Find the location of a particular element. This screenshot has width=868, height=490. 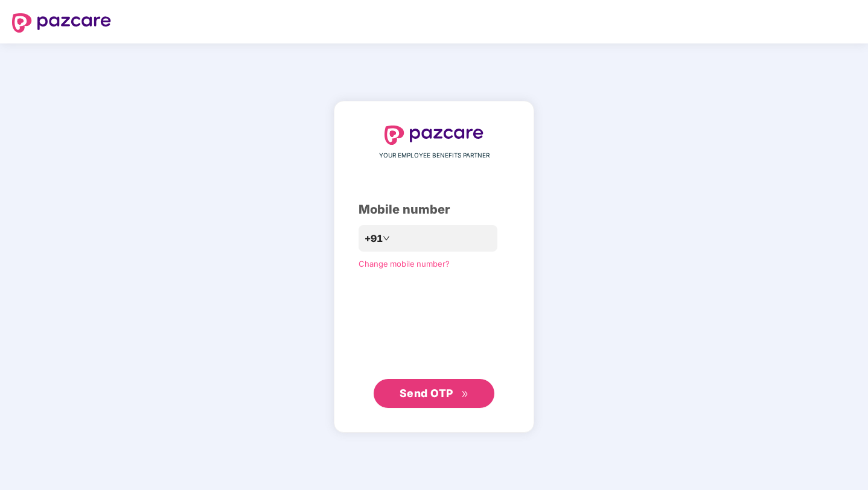

a: Change mobile number? is located at coordinates (404, 264).